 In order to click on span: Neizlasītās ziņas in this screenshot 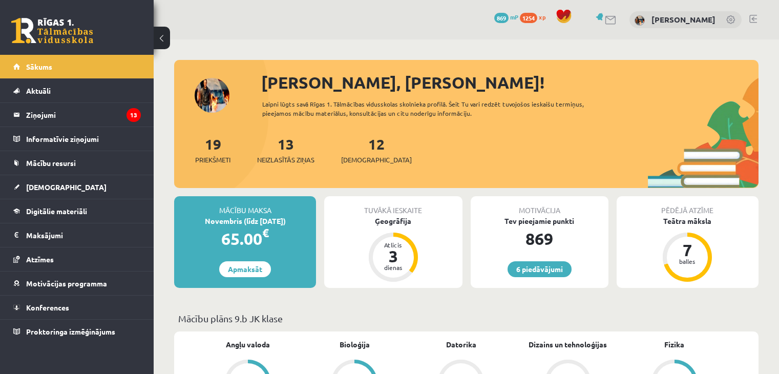, I will do `click(286, 160)`.